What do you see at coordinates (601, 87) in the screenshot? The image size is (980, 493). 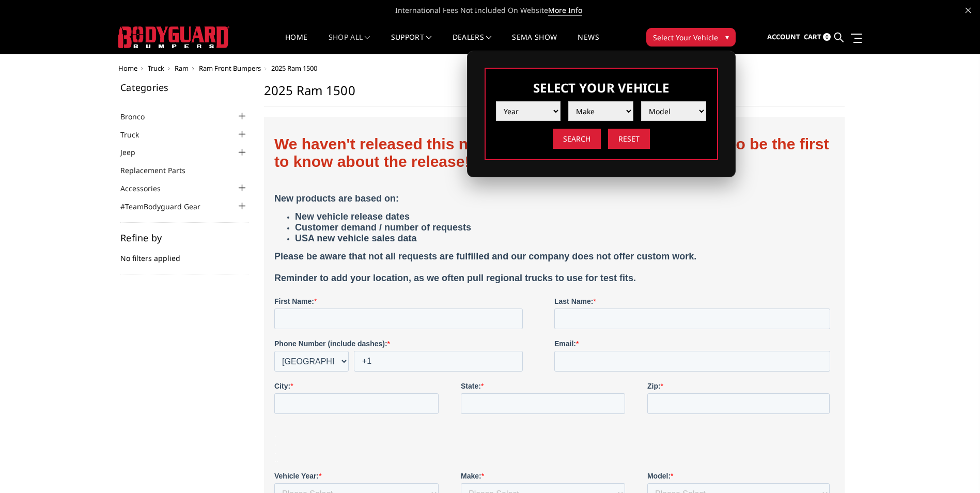 I see `h3: Select Your Vehicle` at bounding box center [601, 87].